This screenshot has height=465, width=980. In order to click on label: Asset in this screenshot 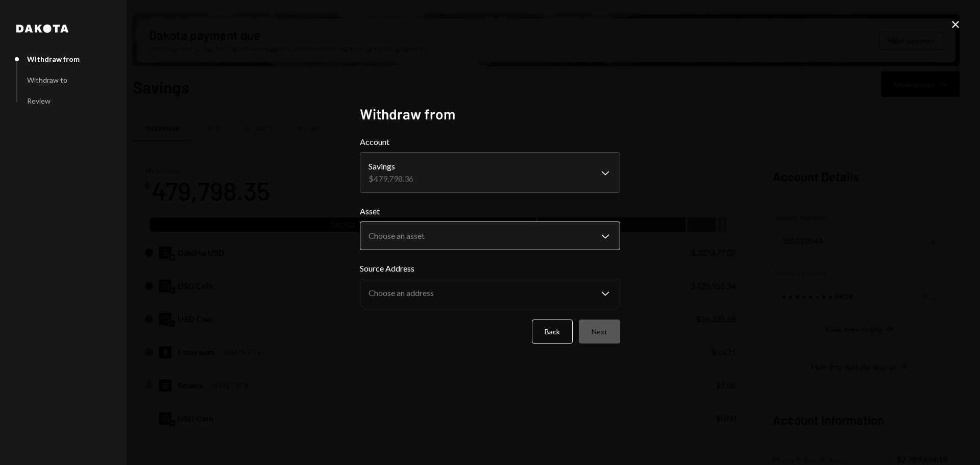, I will do `click(490, 211)`.